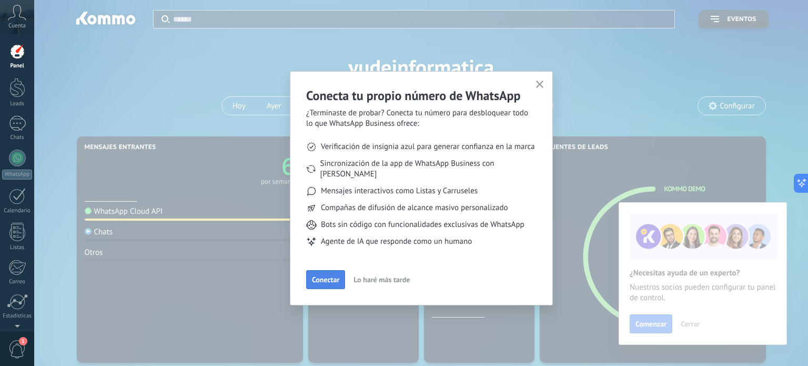 The width and height of the screenshot is (808, 366). Describe the element at coordinates (421, 95) in the screenshot. I see `h2: Conecta tu propio número de WhatsApp` at that location.